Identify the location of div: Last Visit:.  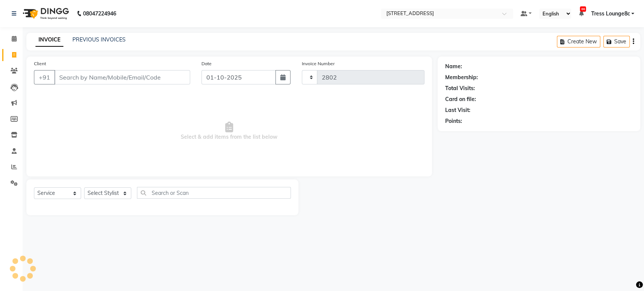
(458, 111).